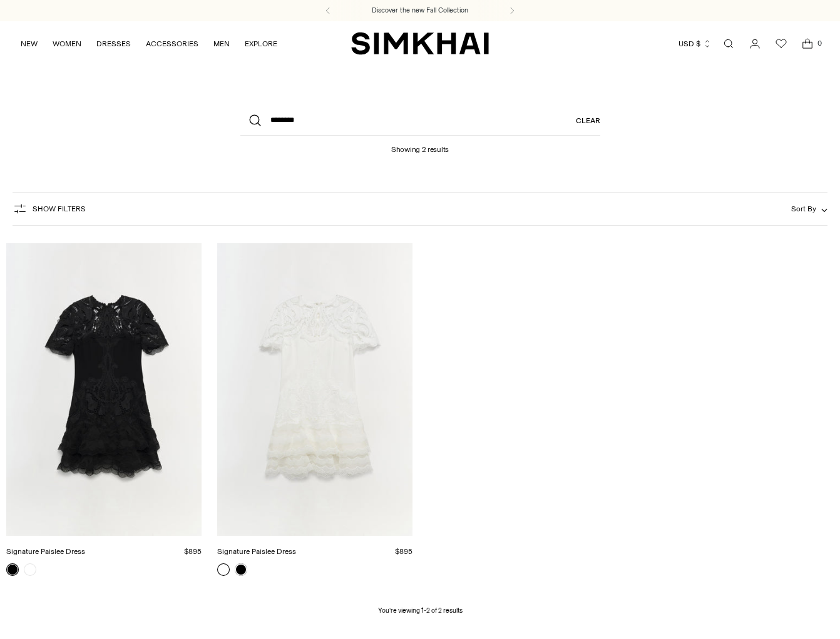 Image resolution: width=840 pixels, height=639 pixels. What do you see at coordinates (172, 44) in the screenshot?
I see `a: ACCESSORIES` at bounding box center [172, 44].